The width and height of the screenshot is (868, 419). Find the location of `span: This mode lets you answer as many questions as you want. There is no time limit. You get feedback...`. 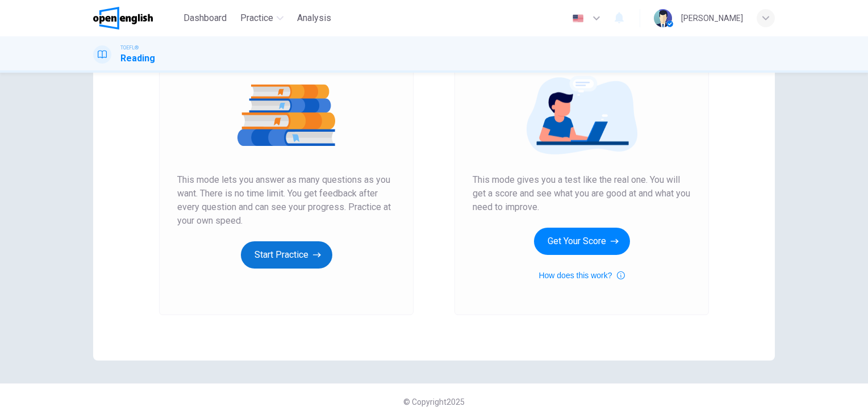

span: This mode lets you answer as many questions as you want. There is no time limit. You get feedback... is located at coordinates (286, 201).